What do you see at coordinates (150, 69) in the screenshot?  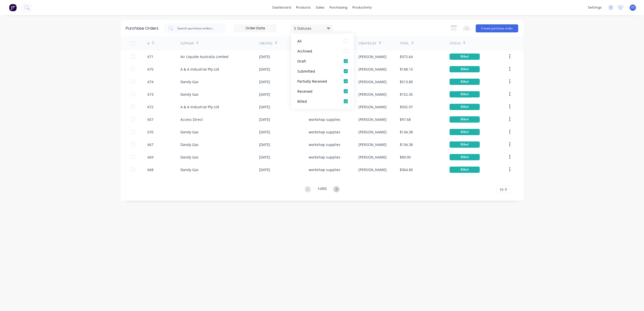 I see `div: 675` at bounding box center [150, 69].